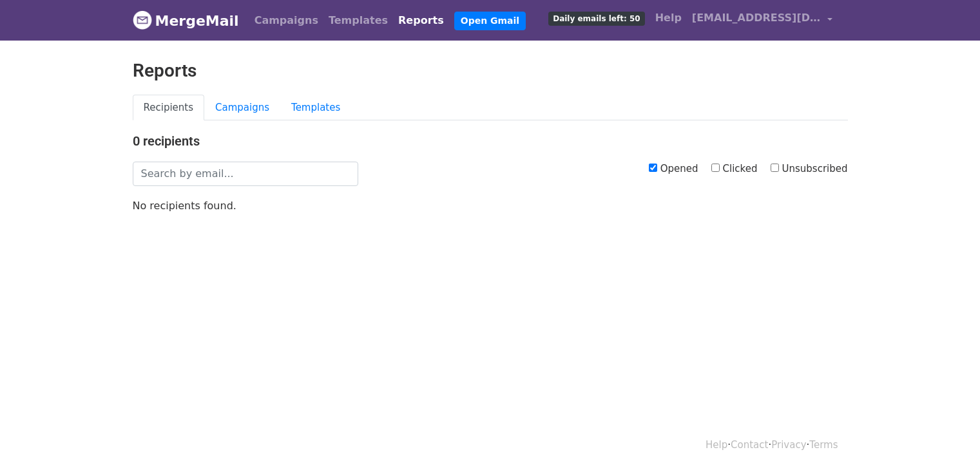  I want to click on a: Reports, so click(421, 20).